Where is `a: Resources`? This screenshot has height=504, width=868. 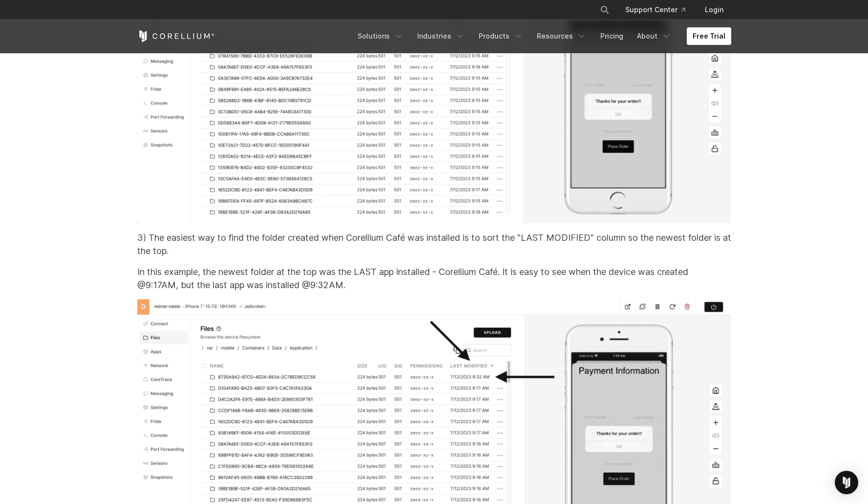 a: Resources is located at coordinates (562, 36).